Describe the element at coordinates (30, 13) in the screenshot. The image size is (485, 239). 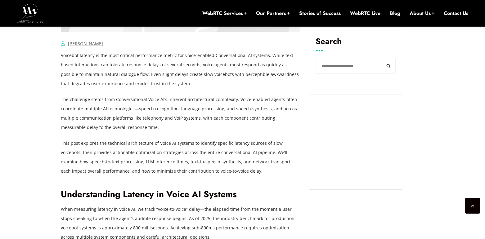
I see `img: WebRTC.ventures` at that location.